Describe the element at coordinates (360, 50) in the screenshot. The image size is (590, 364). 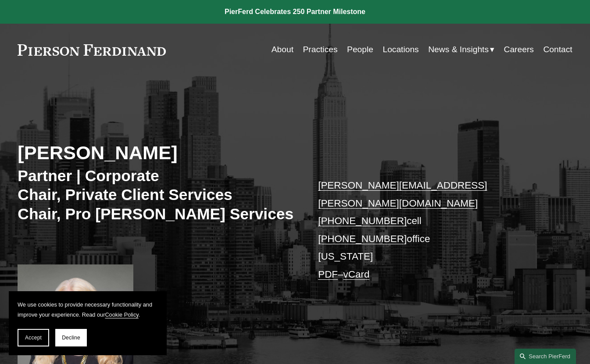
I see `a: People` at that location.